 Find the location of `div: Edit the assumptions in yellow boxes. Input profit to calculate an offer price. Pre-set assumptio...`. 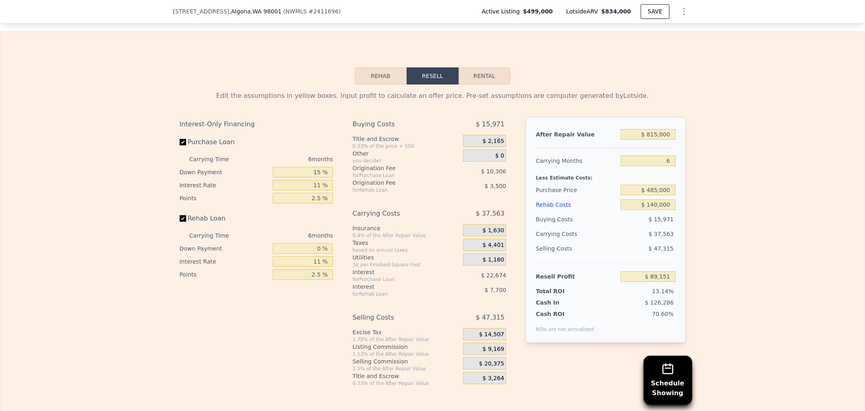

div: Edit the assumptions in yellow boxes. Input profit to calculate an offer price. Pre-set assumptio... is located at coordinates (433, 96).